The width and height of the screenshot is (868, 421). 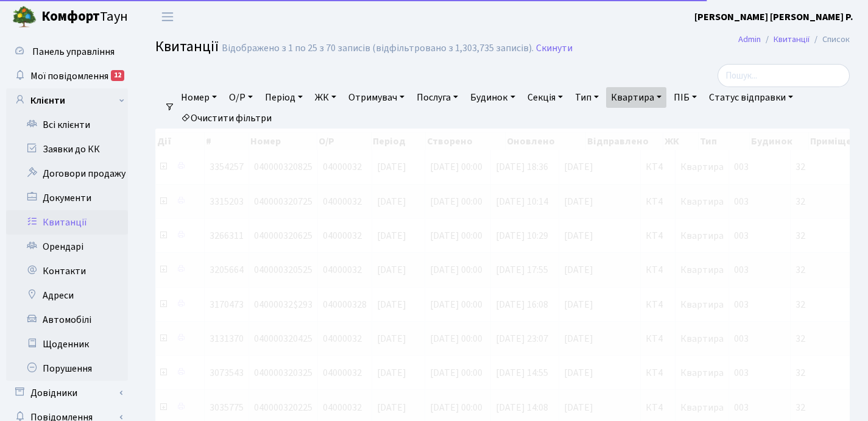 What do you see at coordinates (325, 97) in the screenshot?
I see `a: ЖК` at bounding box center [325, 97].